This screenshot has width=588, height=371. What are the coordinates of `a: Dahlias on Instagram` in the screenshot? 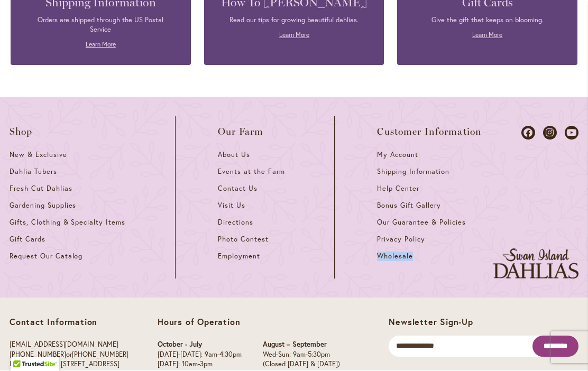 It's located at (550, 133).